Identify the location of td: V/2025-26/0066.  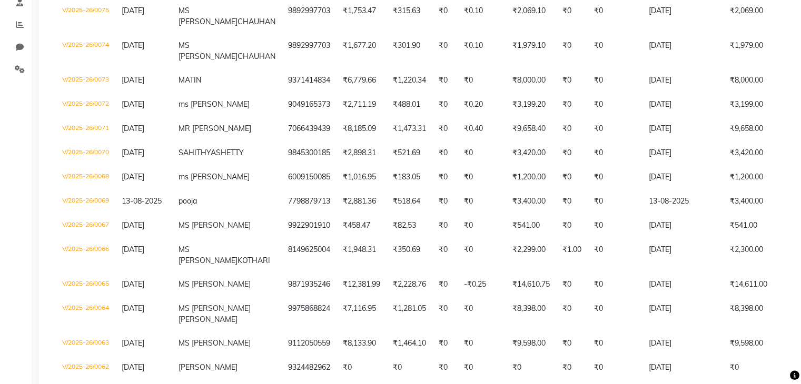
(85, 255).